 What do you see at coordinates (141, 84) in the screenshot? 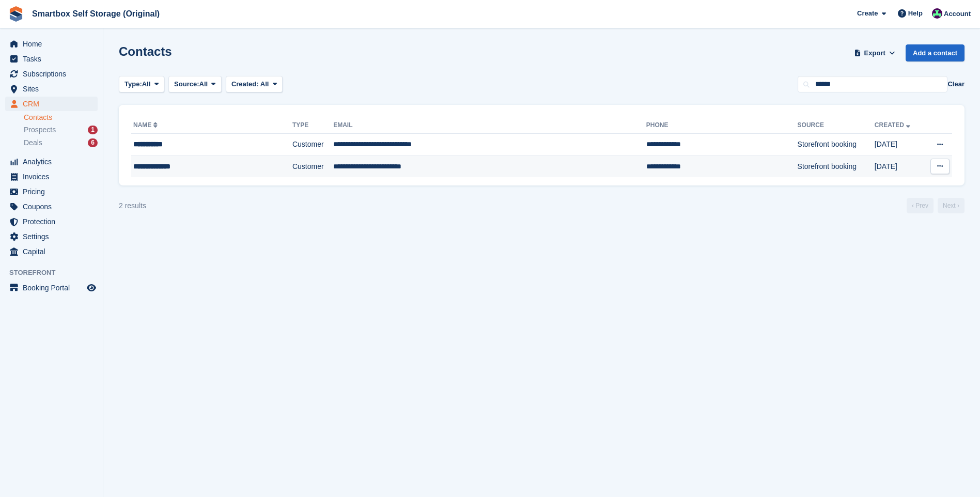
I see `button: Type: All` at bounding box center [141, 84].